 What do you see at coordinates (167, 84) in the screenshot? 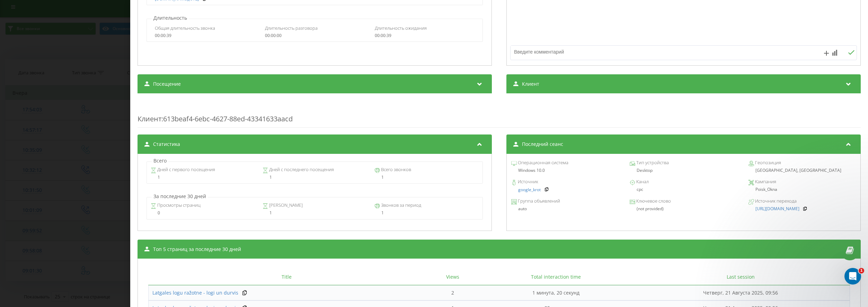
I see `span: Посещение` at bounding box center [167, 84].